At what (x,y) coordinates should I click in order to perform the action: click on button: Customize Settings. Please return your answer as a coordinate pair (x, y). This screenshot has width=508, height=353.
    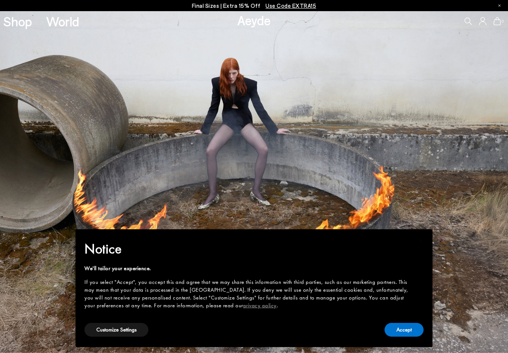
    Looking at the image, I should click on (116, 330).